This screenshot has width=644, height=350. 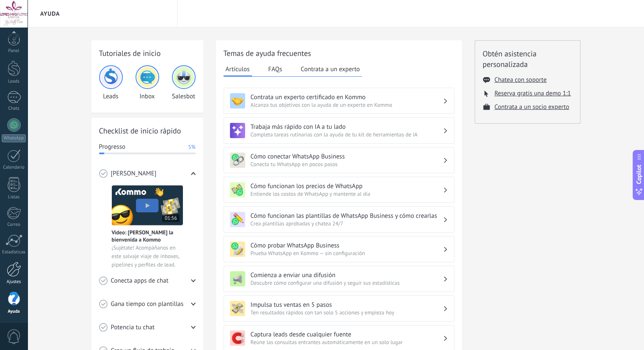 What do you see at coordinates (639, 175) in the screenshot?
I see `span: Copilot` at bounding box center [639, 175].